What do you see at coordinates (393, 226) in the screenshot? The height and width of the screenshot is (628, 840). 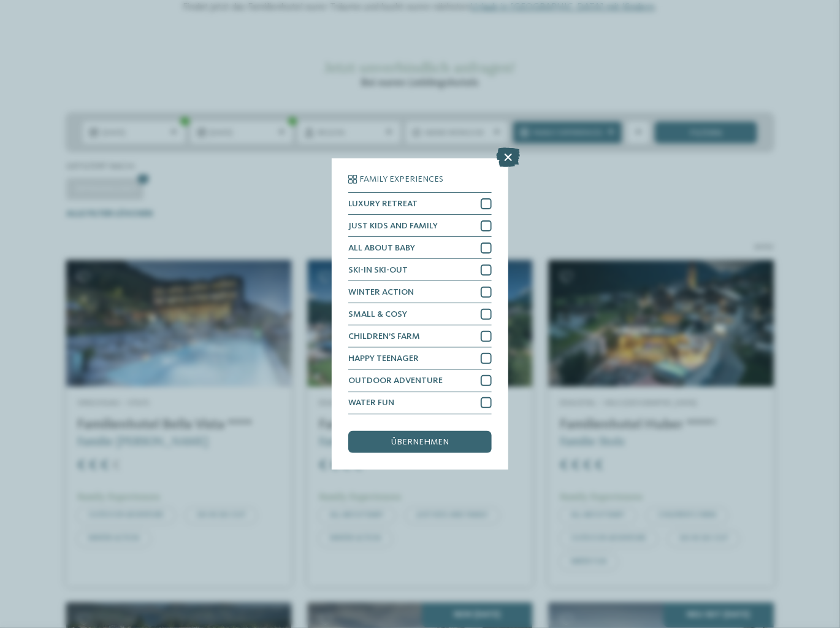 I see `span: JUST KIDS AND FAMILY` at bounding box center [393, 226].